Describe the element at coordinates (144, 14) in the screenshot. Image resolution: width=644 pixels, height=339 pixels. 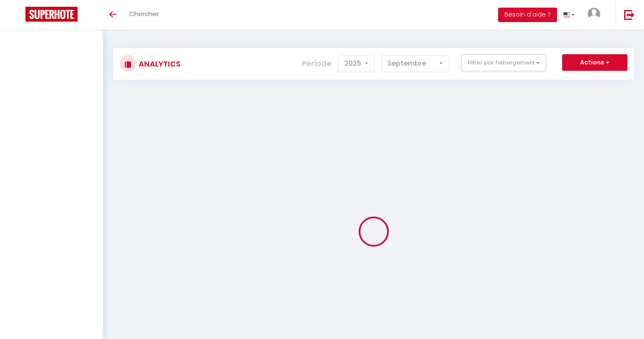
I see `span: Chercher` at that location.